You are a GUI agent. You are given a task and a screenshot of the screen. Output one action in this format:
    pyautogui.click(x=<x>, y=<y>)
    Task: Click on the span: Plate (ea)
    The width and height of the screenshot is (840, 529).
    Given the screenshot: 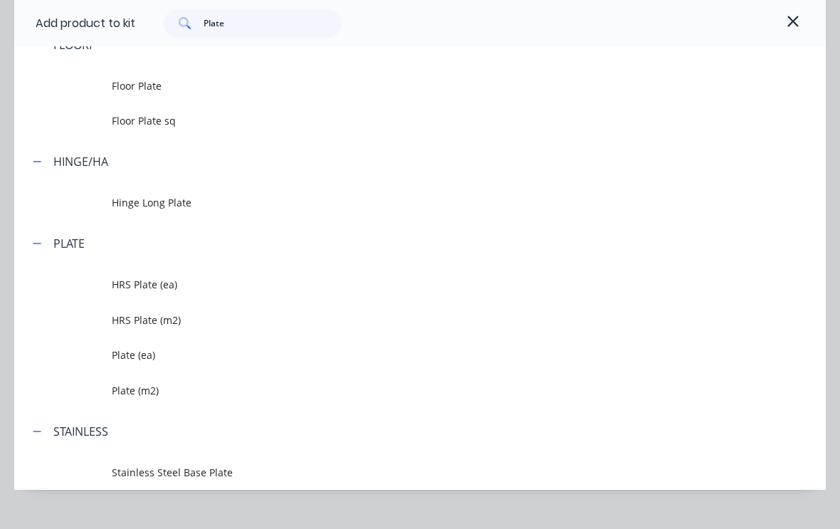 What is the action you would take?
    pyautogui.click(x=397, y=355)
    